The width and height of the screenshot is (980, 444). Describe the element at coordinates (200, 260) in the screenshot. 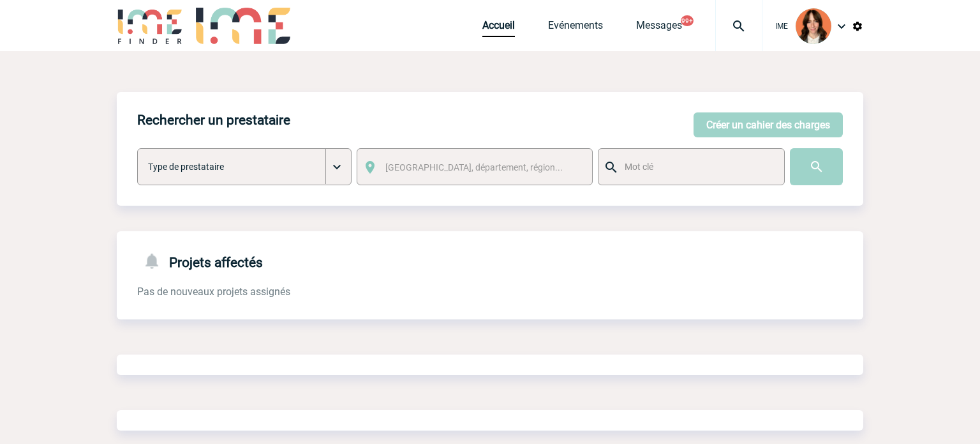

I see `h4: Projets affectés` at that location.